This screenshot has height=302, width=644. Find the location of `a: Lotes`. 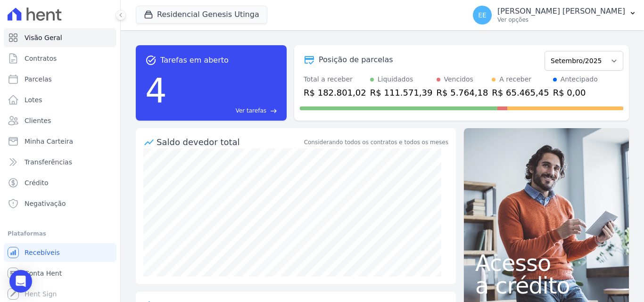

a: Lotes is located at coordinates (60, 100).